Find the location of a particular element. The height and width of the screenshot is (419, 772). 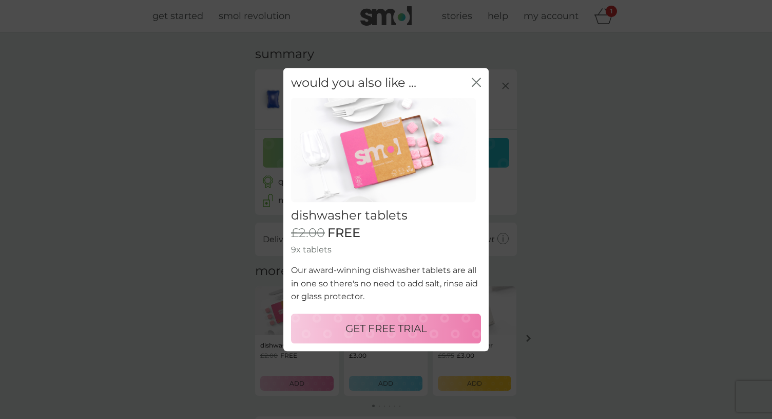

p: Our award-winning dishwasher tablets are all in one so there's no need to add salt, rinse aid or ... is located at coordinates (386, 283).